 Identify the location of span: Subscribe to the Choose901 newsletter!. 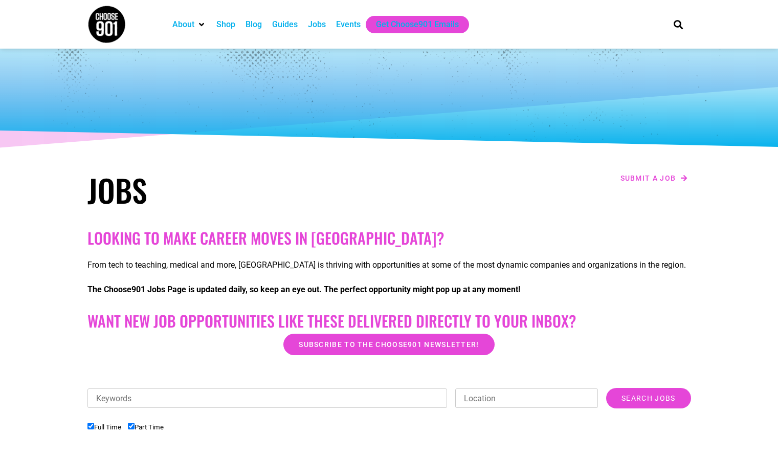
(389, 344).